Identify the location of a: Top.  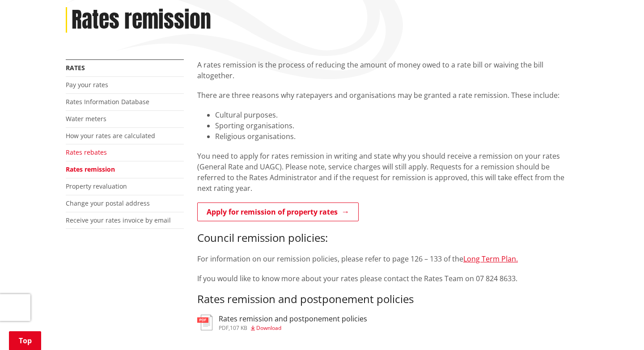
(25, 341).